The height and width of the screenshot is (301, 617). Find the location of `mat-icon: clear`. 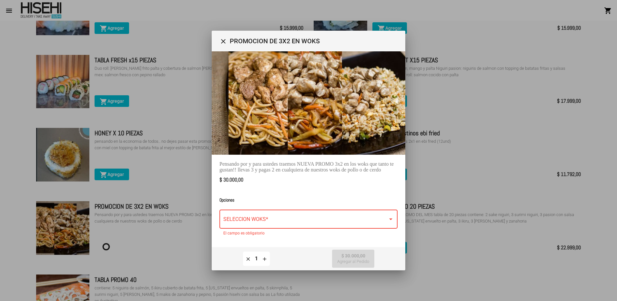

mat-icon: clear is located at coordinates (248, 258).